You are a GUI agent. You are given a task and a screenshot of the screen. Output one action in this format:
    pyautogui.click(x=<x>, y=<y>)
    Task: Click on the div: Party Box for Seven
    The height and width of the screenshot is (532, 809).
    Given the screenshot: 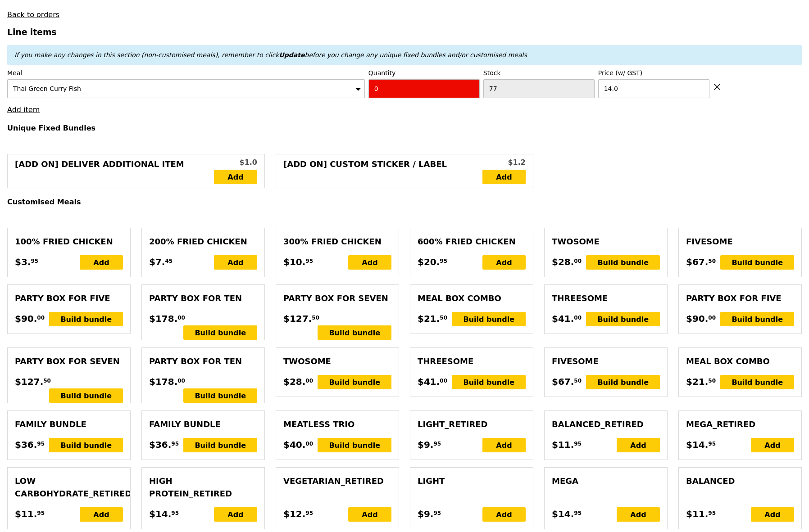 What is the action you would take?
    pyautogui.click(x=337, y=298)
    